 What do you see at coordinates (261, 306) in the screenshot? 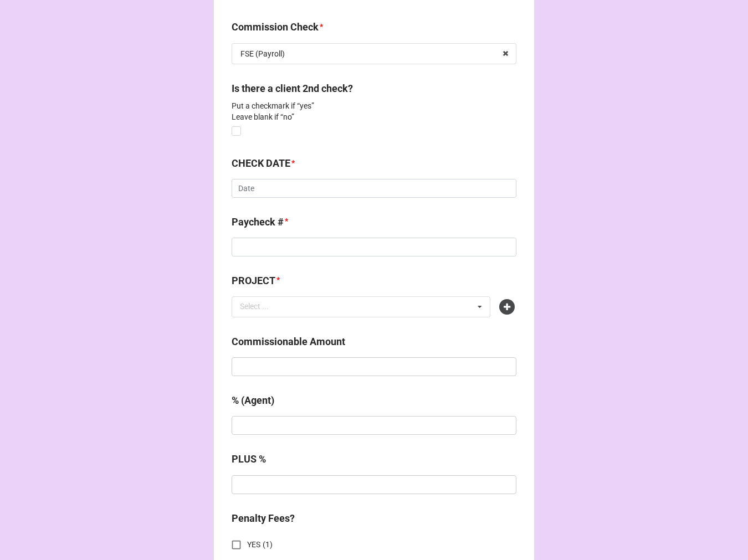
I see `div: Select ...` at bounding box center [261, 306].